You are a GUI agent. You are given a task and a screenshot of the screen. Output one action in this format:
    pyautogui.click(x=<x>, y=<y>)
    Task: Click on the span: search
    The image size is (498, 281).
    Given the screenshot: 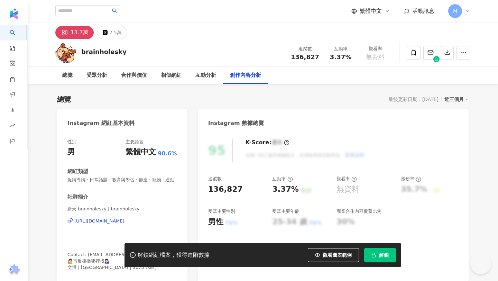 What is the action you would take?
    pyautogui.click(x=114, y=11)
    